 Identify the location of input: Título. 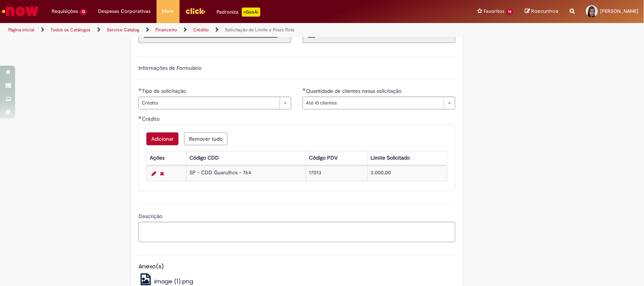
(214, 37).